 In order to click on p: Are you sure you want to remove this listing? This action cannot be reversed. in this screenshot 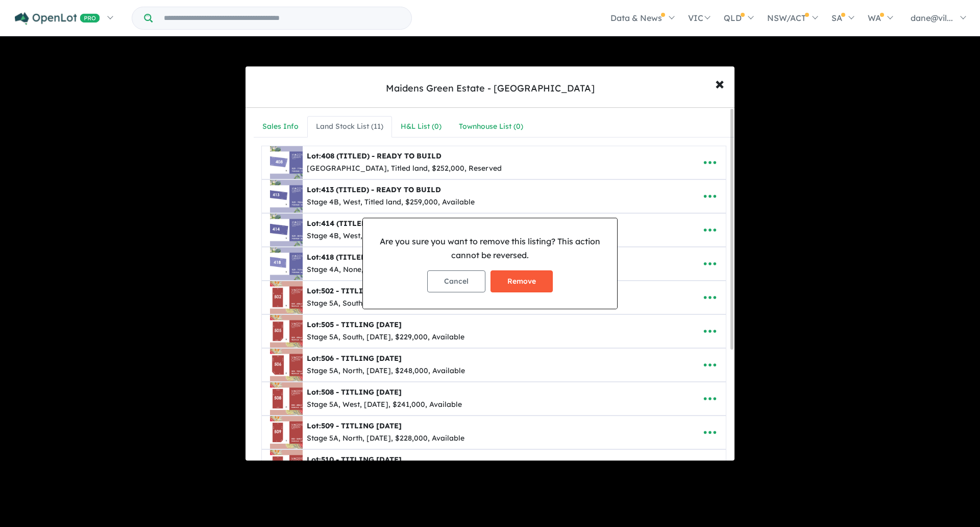, I will do `click(490, 249)`.